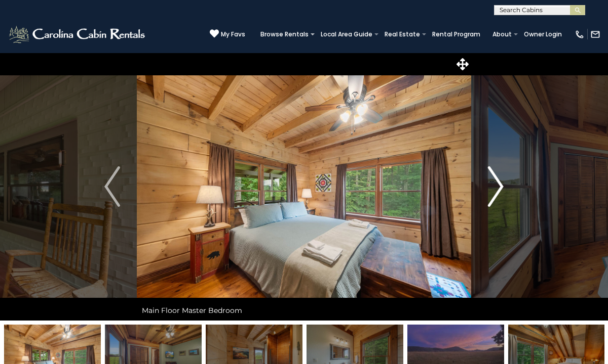  What do you see at coordinates (228, 34) in the screenshot?
I see `a: My Favs` at bounding box center [228, 34].